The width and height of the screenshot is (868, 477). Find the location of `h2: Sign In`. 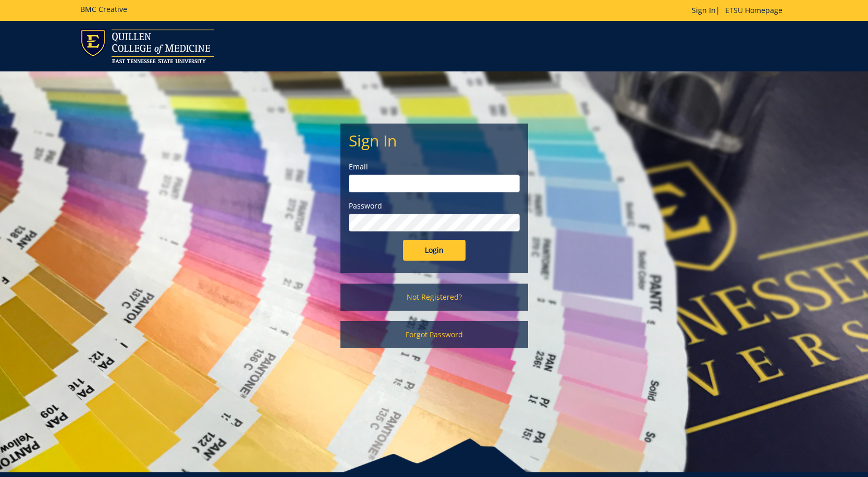

h2: Sign In is located at coordinates (434, 140).